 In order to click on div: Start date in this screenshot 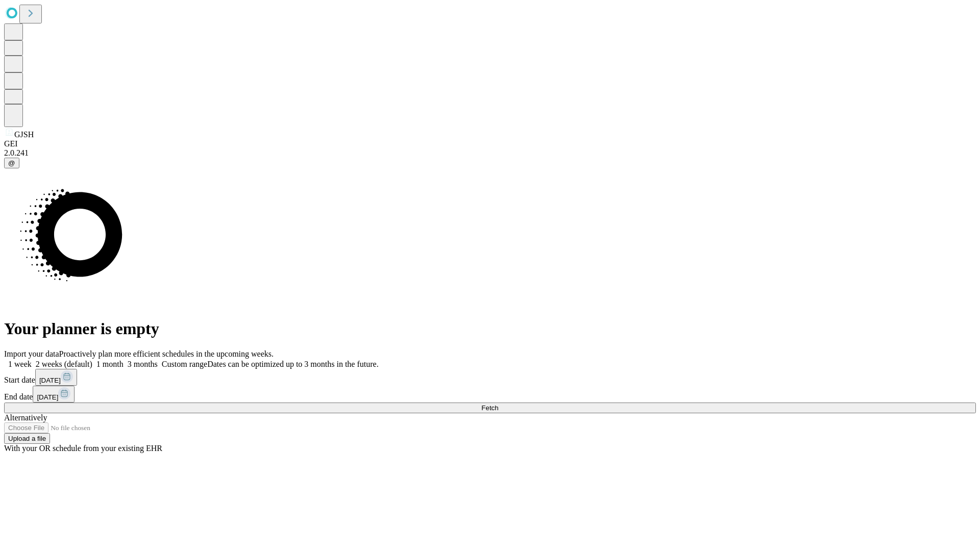, I will do `click(490, 377)`.